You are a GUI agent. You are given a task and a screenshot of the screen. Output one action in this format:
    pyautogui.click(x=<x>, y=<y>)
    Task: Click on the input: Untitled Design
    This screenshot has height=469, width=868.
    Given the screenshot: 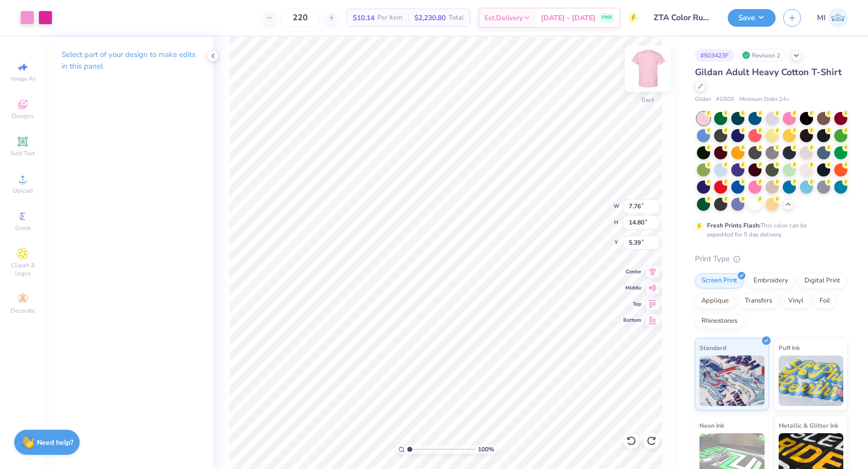 What is the action you would take?
    pyautogui.click(x=684, y=18)
    